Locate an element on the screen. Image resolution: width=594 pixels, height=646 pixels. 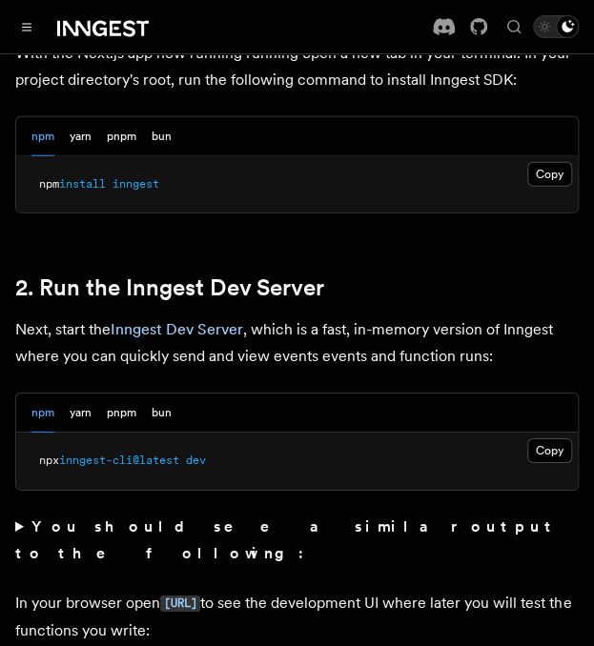
summary: You should see a similar output to the following: is located at coordinates (296, 540).